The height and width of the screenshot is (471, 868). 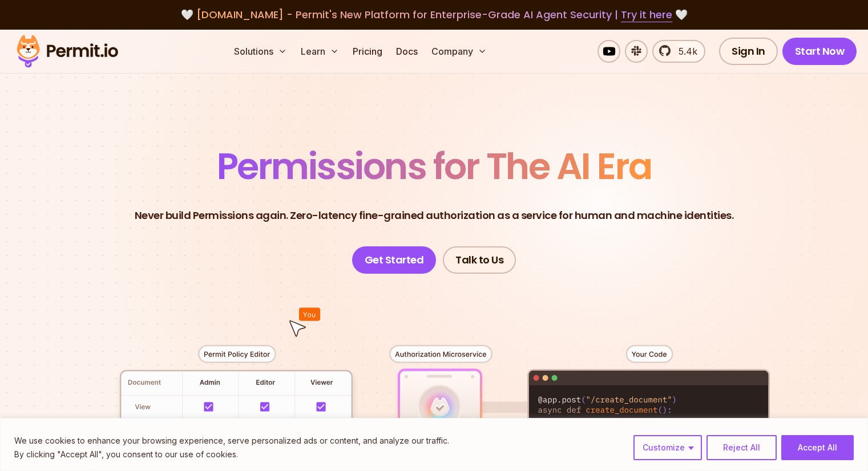 What do you see at coordinates (232, 441) in the screenshot?
I see `p: We use cookies to enhance your browsing experience, serve personalized ads or content, and analyz...` at bounding box center [232, 441].